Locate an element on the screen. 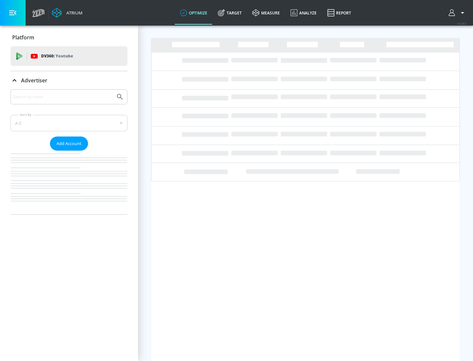 The height and width of the screenshot is (361, 473). p: Advertiser is located at coordinates (34, 80).